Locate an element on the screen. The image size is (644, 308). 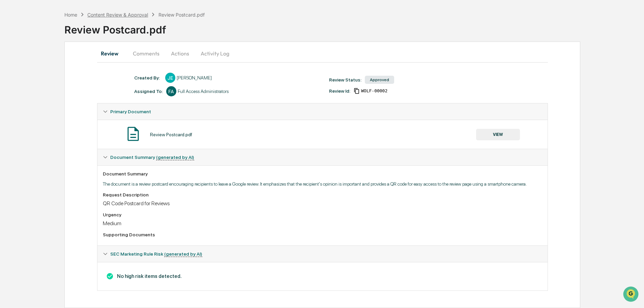
button: Actions is located at coordinates (180, 53).